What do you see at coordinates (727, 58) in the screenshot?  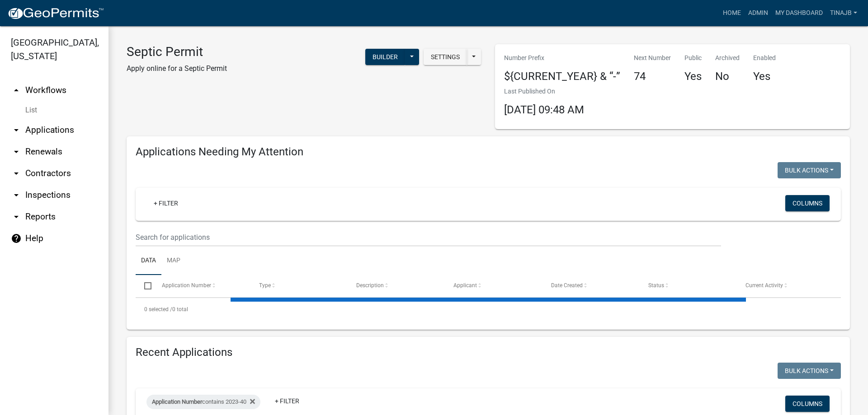 I see `p: Archived` at bounding box center [727, 58].